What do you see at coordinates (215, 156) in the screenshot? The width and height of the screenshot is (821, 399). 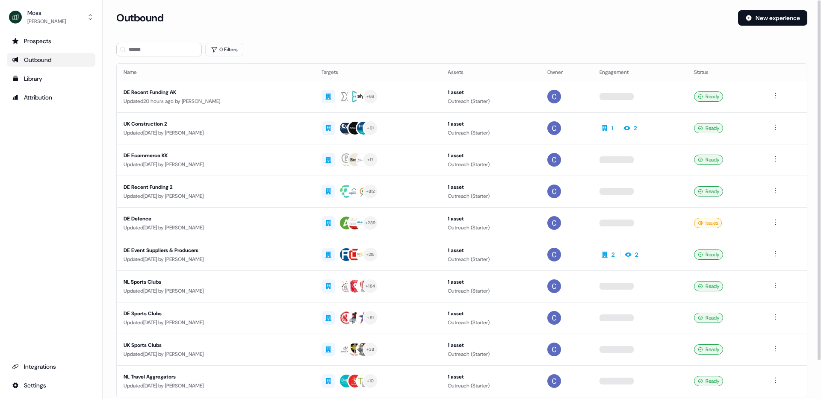 I see `div: DE Ecommerce KK` at bounding box center [215, 156].